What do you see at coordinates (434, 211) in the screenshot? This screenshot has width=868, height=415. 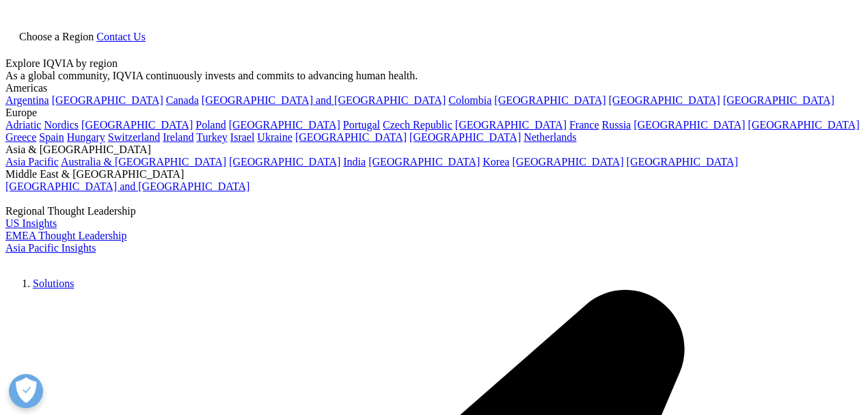 I see `div: Regional Thought Leadership` at bounding box center [434, 211].